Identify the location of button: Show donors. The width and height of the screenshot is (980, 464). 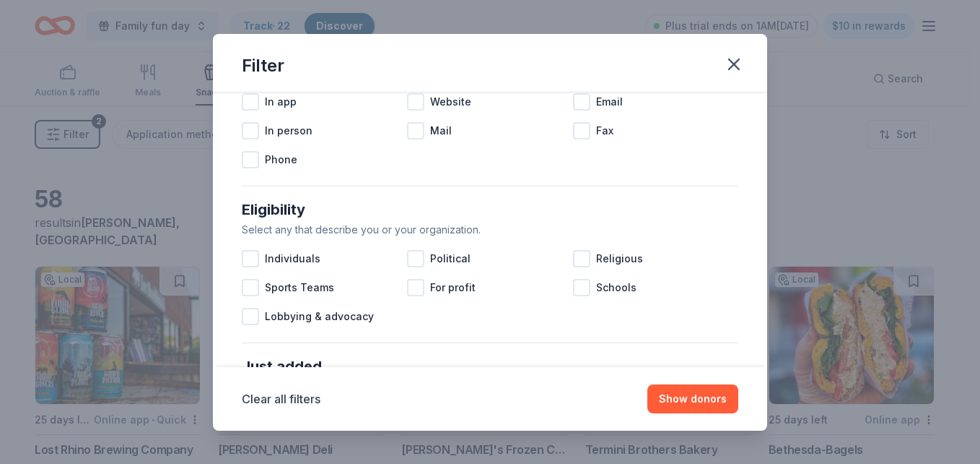
(693, 399).